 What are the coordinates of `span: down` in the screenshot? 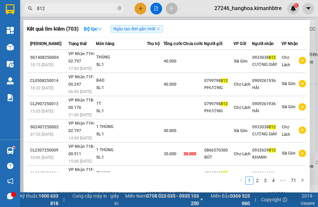 It's located at (100, 29).